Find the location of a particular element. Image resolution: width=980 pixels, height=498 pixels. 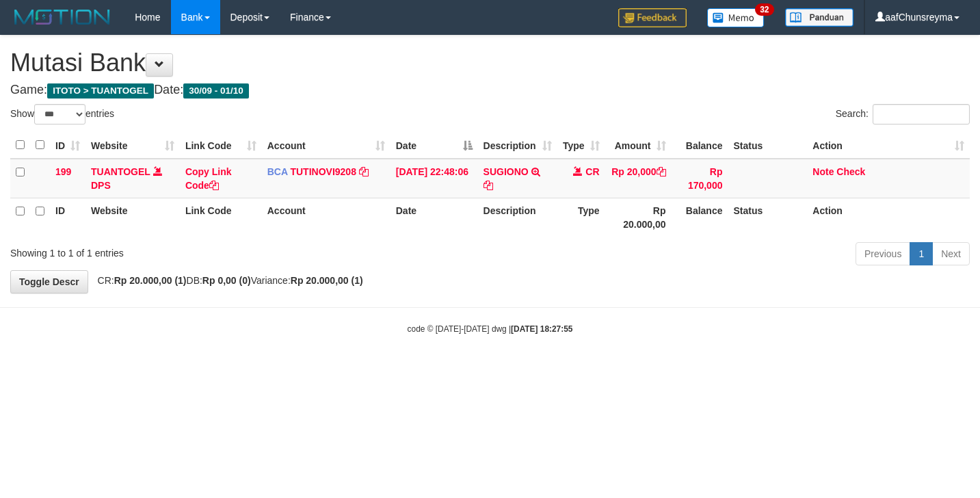

th: Account is located at coordinates (327, 217).